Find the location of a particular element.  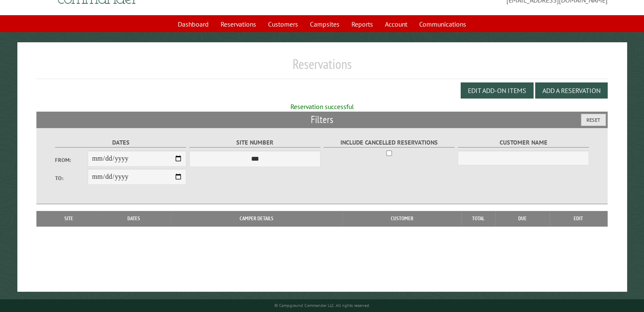

a: Account is located at coordinates (396, 24).